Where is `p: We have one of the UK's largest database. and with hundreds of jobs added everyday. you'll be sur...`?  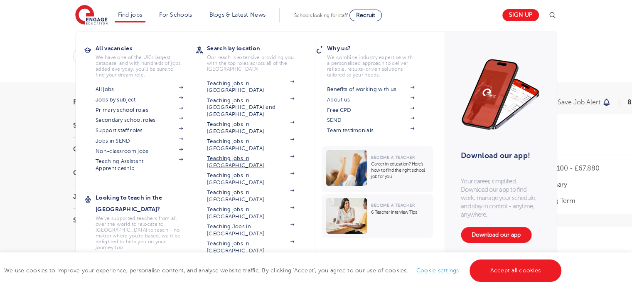 p: We have one of the UK's largest database. and with hundreds of jobs added everyday. you'll be sur... is located at coordinates (139, 66).